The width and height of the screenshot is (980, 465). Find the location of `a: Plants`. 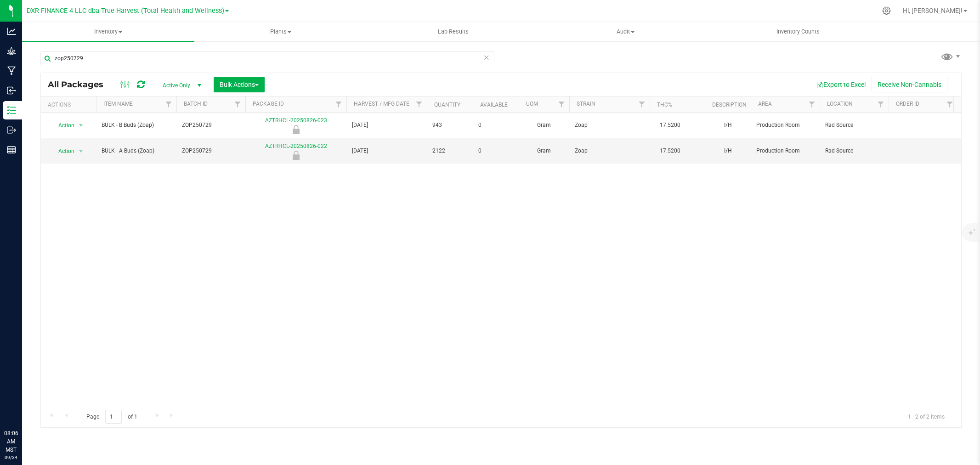

a: Plants is located at coordinates (280, 32).